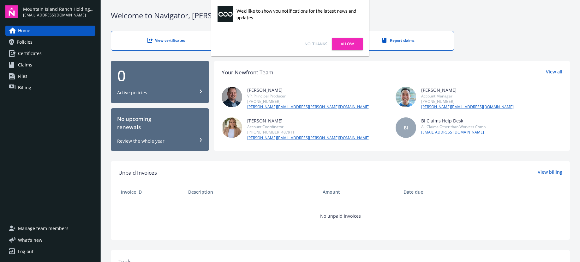 This screenshot has width=580, height=262. I want to click on div: Active policies, so click(132, 93).